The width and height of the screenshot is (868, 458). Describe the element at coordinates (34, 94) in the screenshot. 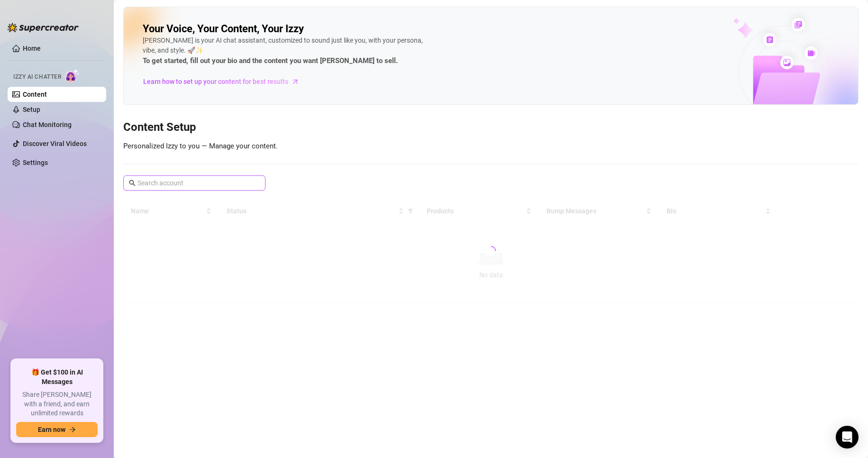

I see `a: Content` at that location.